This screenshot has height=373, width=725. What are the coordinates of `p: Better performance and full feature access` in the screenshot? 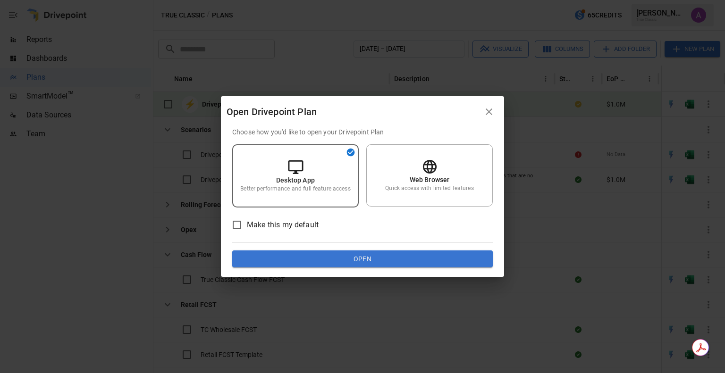 It's located at (295, 189).